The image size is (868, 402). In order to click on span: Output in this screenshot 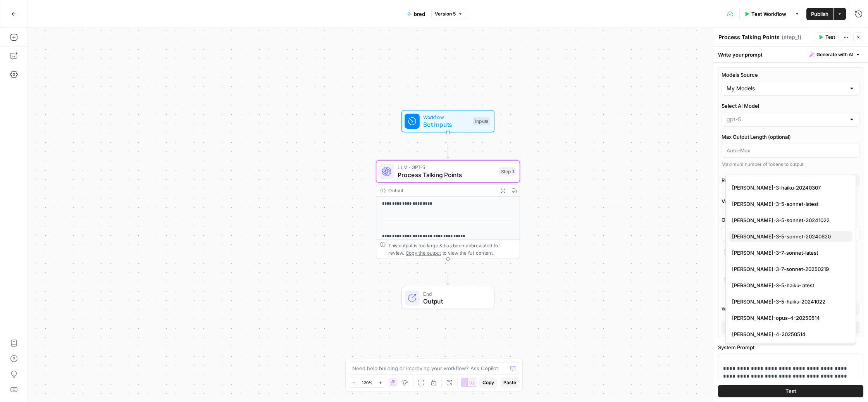, I will do `click(455, 301)`.